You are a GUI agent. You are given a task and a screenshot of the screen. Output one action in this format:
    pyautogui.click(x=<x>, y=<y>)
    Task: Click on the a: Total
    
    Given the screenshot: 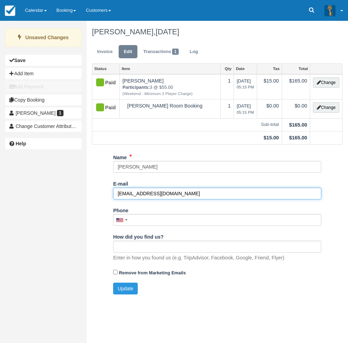 What is the action you would take?
    pyautogui.click(x=296, y=69)
    